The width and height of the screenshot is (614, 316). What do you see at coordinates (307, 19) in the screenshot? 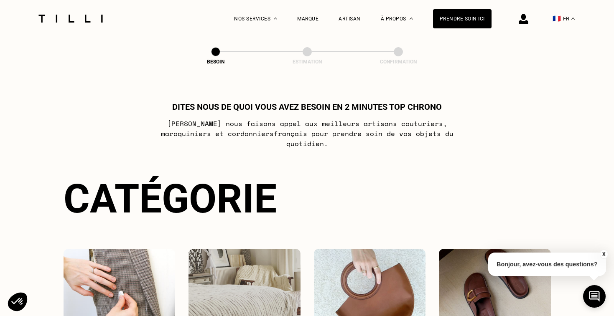
I see `a: Marque` at bounding box center [307, 19].